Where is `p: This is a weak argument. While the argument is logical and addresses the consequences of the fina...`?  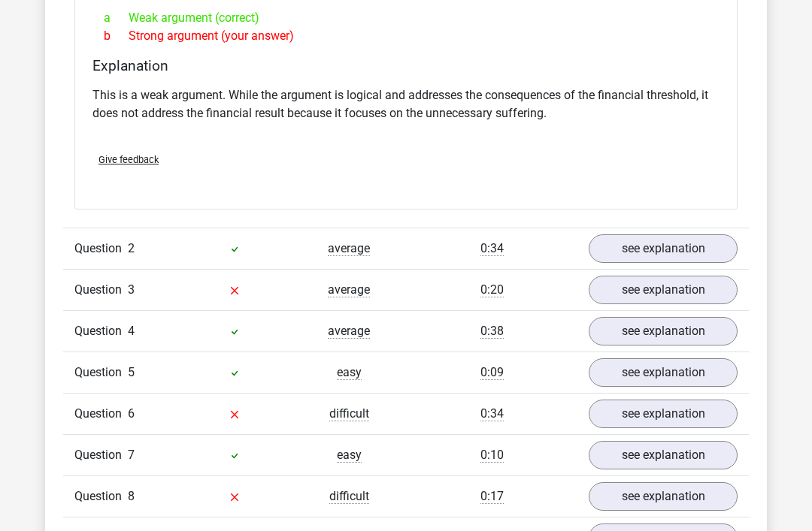
p: This is a weak argument. While the argument is logical and addresses the consequences of the fina... is located at coordinates (406, 105).